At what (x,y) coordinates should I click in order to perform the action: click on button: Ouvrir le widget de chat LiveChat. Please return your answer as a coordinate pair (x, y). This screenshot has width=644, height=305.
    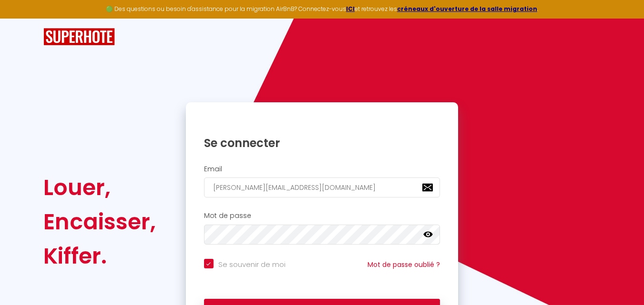
    Looking at the image, I should click on (22, 18).